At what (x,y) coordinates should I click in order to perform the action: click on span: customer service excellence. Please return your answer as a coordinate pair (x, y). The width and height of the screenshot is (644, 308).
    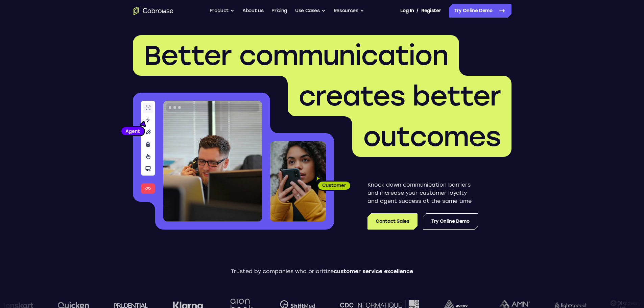
    Looking at the image, I should click on (373, 271).